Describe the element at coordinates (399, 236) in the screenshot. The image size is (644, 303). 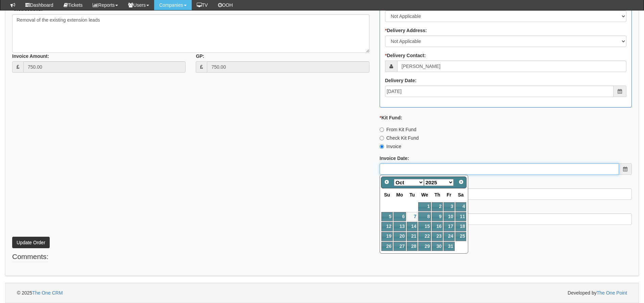
I see `a: 20` at that location.